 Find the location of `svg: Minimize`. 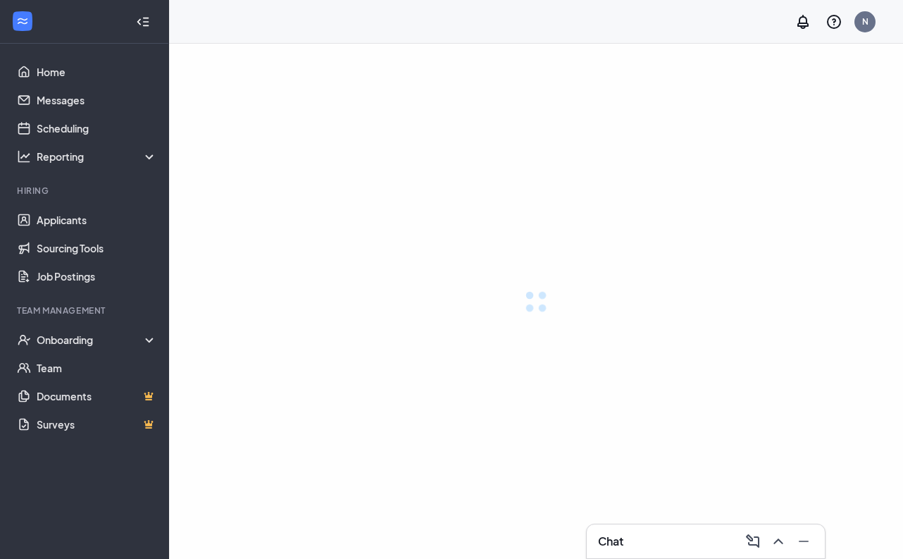

svg: Minimize is located at coordinates (804, 541).